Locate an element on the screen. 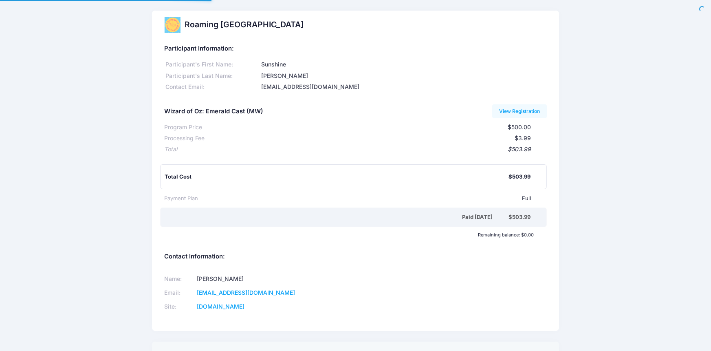 The image size is (711, 351). div: Sunshine is located at coordinates (404, 64).